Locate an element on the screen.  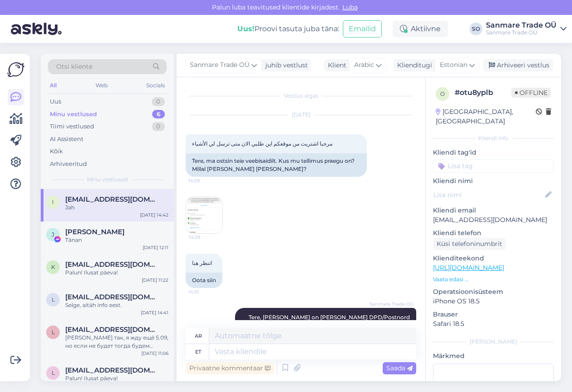
div: Oota siin is located at coordinates (204, 280).